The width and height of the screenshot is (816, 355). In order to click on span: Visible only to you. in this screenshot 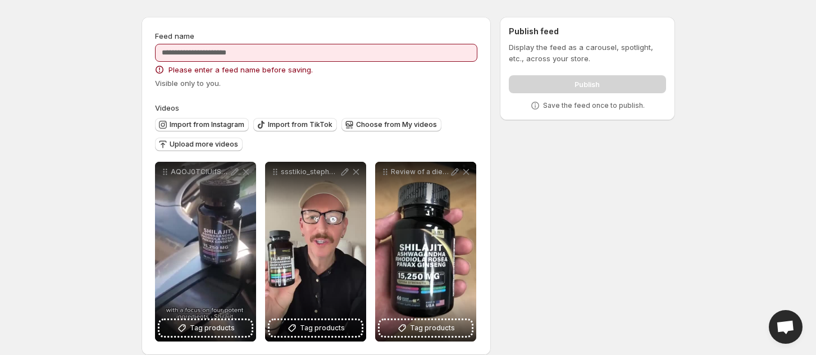, I will do `click(187, 83)`.